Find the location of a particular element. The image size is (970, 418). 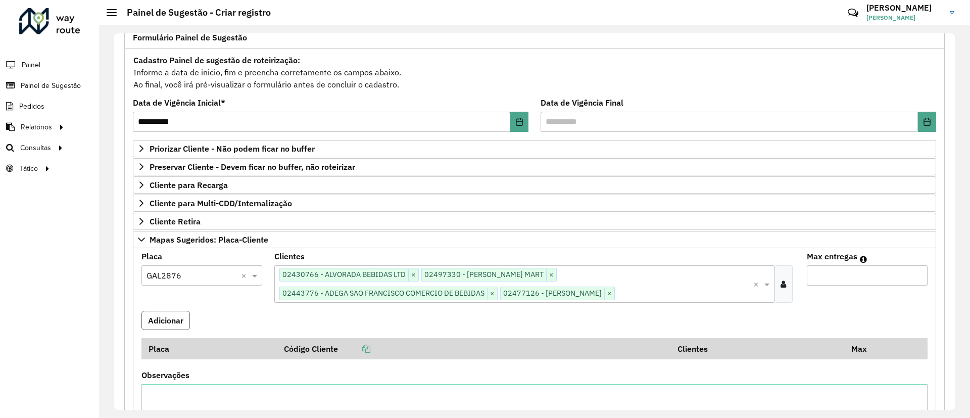

a: Preservar Cliente - Devem ficar no buffer, não roteirizar is located at coordinates (535, 167).